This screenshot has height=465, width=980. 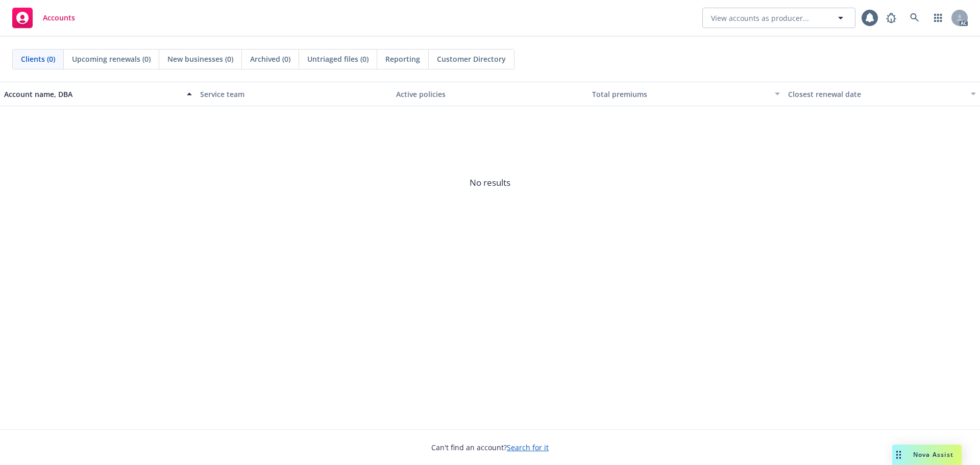 What do you see at coordinates (760, 18) in the screenshot?
I see `span: View accounts as producer...` at bounding box center [760, 18].